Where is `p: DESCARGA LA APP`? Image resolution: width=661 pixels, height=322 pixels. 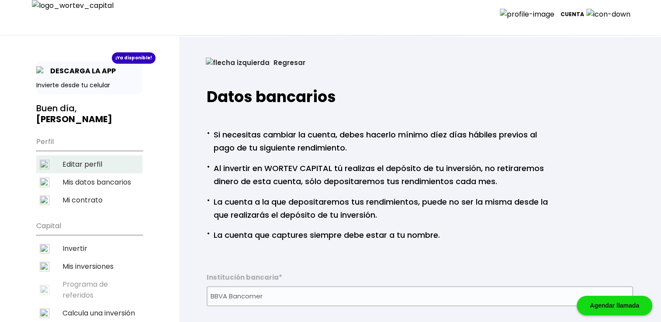 p: DESCARGA LA APP is located at coordinates (81, 71).